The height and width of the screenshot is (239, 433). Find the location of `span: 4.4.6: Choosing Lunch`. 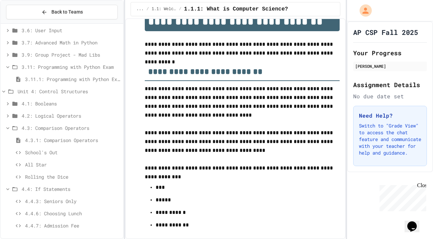

span: 4.4.6: Choosing Lunch is located at coordinates (73, 213).